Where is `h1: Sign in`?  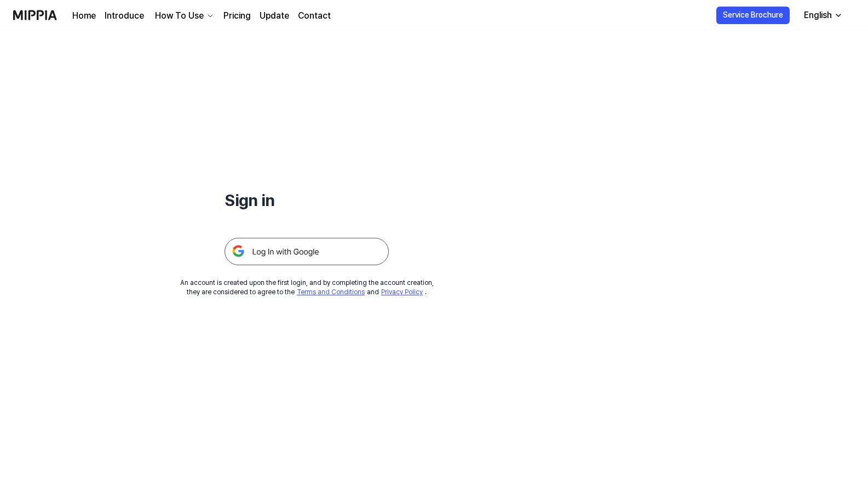 h1: Sign in is located at coordinates (307, 200).